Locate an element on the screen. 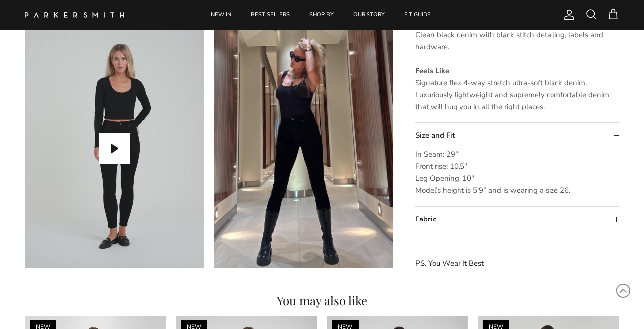  summary: Fabric is located at coordinates (517, 219).